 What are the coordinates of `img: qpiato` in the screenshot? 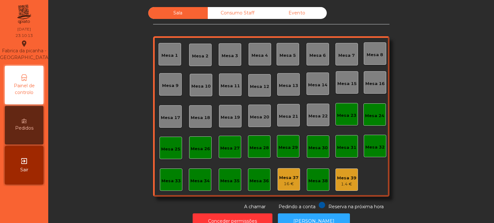 It's located at (24, 14).